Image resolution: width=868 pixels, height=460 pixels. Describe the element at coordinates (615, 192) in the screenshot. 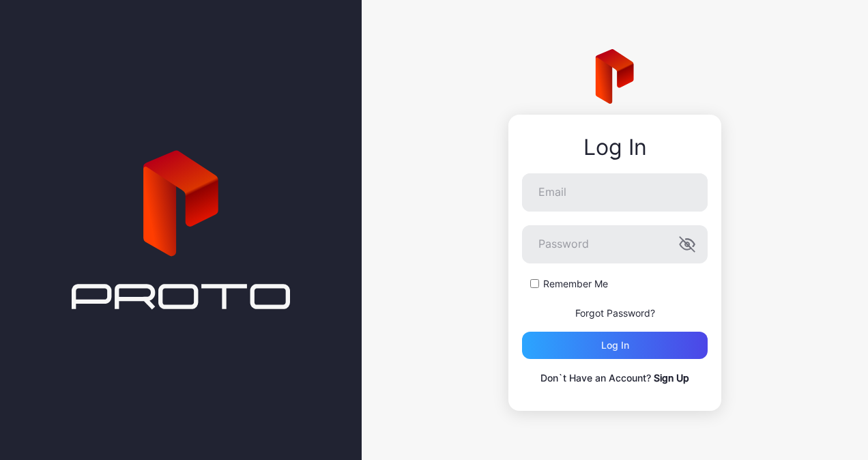

I see `input: Email` at that location.